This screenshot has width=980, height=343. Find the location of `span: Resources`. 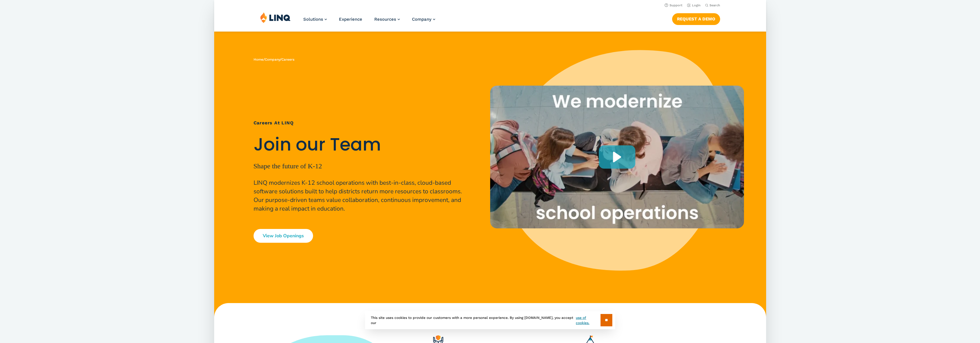

span: Resources is located at coordinates (385, 19).